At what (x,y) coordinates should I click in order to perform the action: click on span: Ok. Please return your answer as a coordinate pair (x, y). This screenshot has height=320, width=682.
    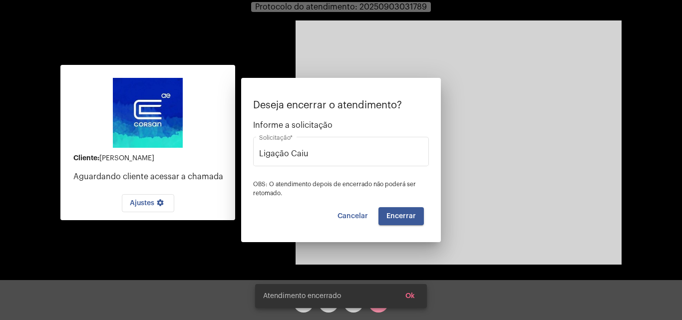
    Looking at the image, I should click on (410, 296).